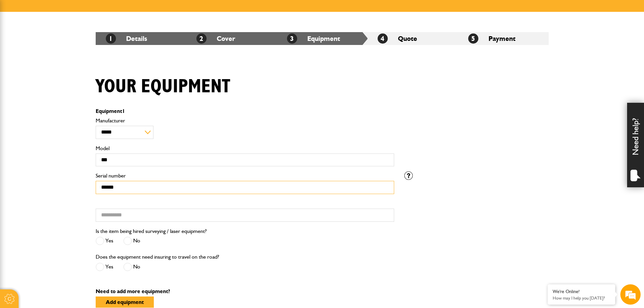 This screenshot has width=644, height=308. What do you see at coordinates (20, 42) in the screenshot?
I see `img: d_20077148190_company_1631870298795_20077148190` at bounding box center [20, 42].